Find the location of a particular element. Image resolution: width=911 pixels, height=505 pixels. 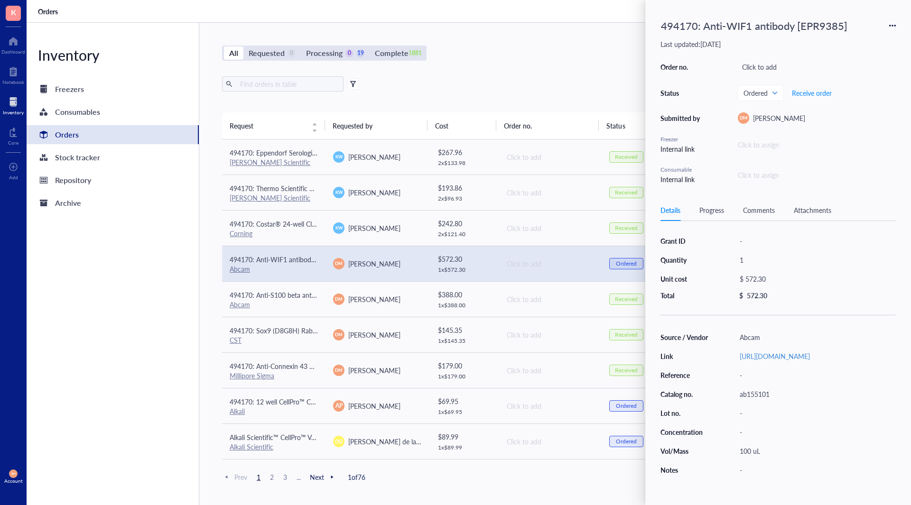

div: Unit cost is located at coordinates (685, 279).